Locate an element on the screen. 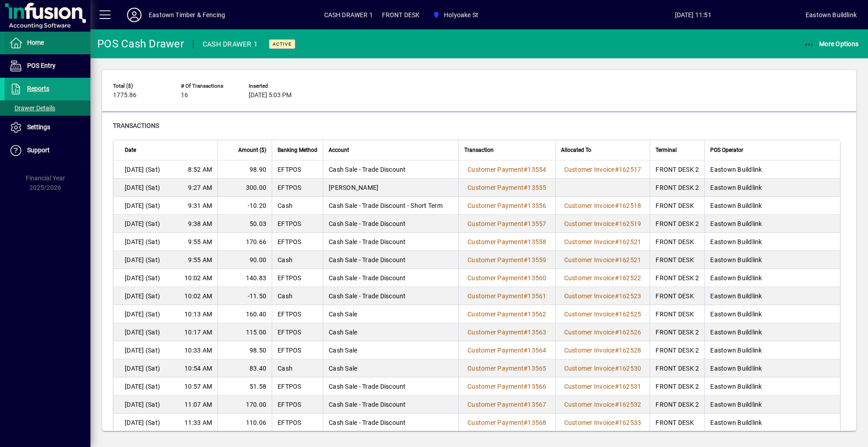  span: Account is located at coordinates (339, 150).